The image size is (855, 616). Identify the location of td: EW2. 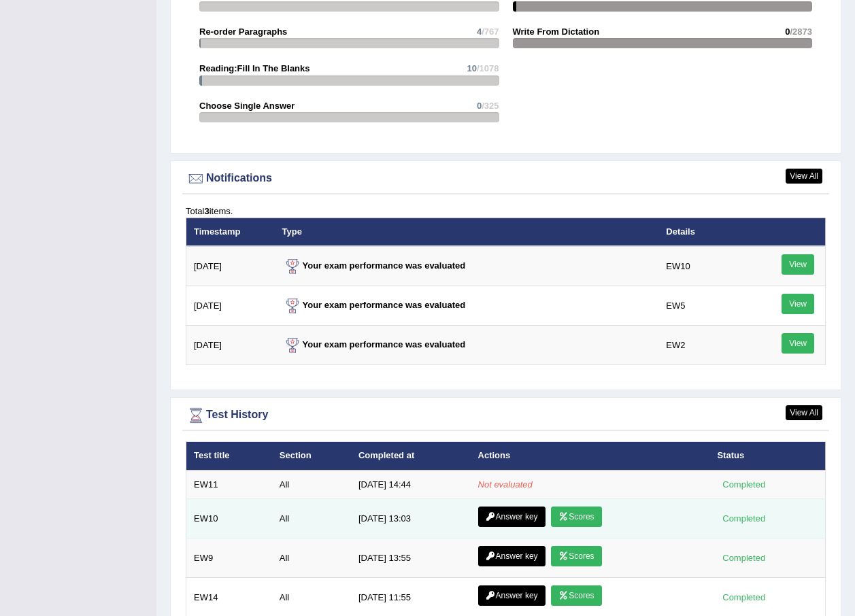
(701, 345).